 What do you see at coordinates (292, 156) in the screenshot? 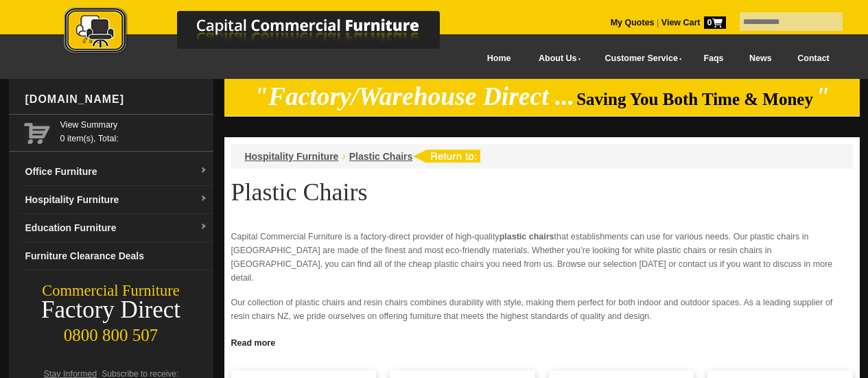
I see `span: Hospitality Furniture` at bounding box center [292, 156].